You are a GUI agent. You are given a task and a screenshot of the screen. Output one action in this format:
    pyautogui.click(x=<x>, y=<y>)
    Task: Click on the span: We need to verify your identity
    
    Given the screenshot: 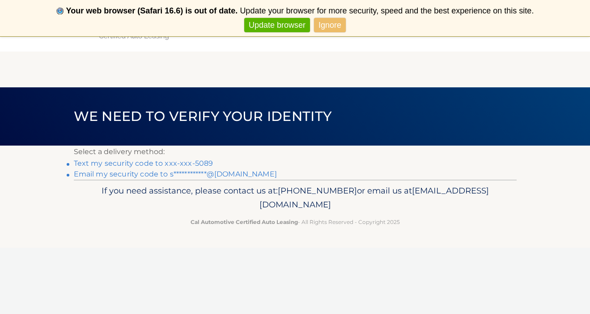 What is the action you would take?
    pyautogui.click(x=203, y=116)
    